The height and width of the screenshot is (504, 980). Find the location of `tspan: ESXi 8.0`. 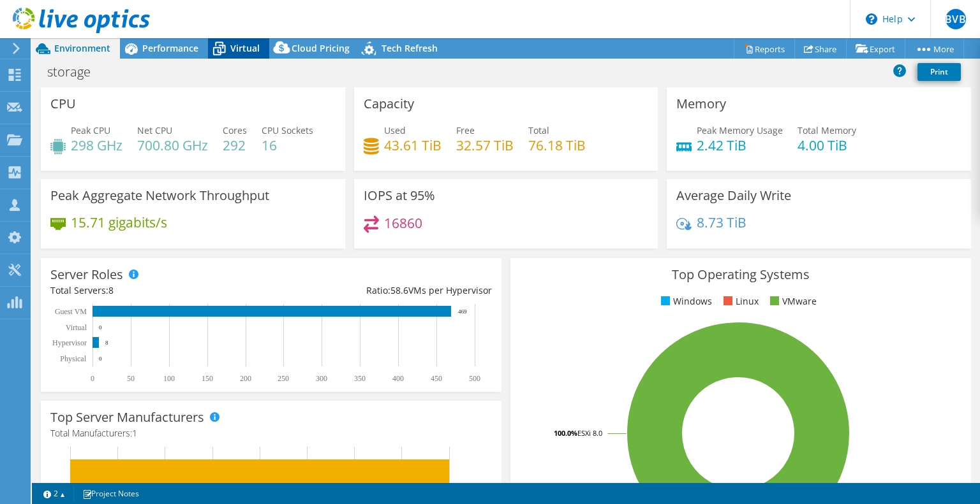

tspan: ESXi 8.0 is located at coordinates (589, 433).